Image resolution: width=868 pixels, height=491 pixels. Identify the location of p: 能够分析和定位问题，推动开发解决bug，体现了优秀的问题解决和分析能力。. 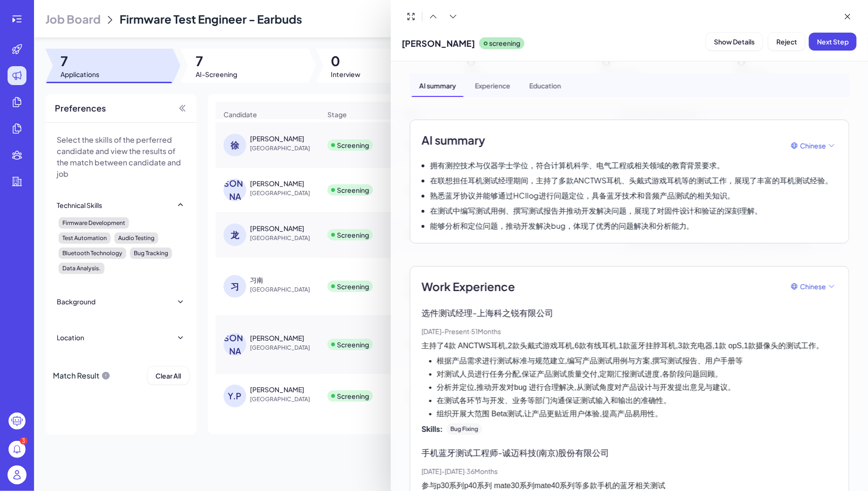
(562, 225).